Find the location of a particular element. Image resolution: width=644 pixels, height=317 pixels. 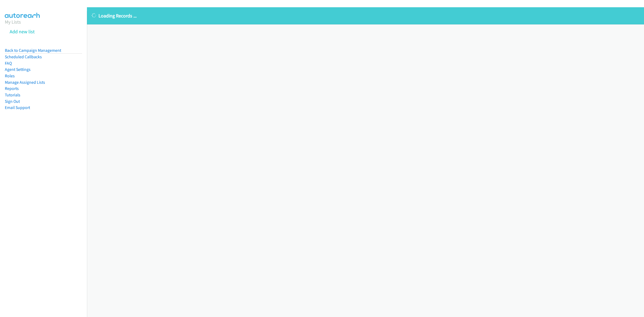

a: Email Support is located at coordinates (17, 107).